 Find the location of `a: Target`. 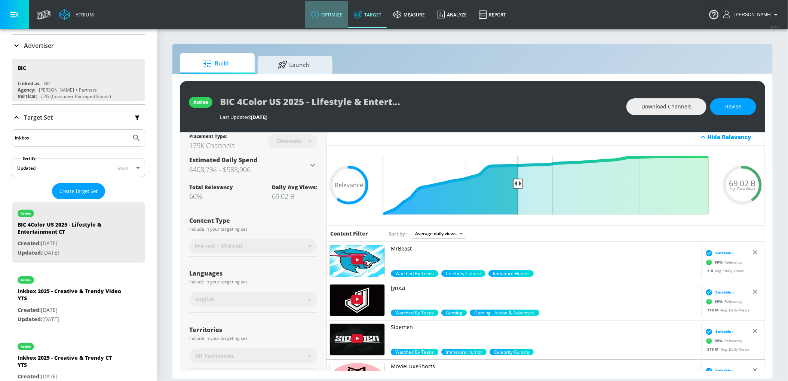

a: Target is located at coordinates (368, 15).